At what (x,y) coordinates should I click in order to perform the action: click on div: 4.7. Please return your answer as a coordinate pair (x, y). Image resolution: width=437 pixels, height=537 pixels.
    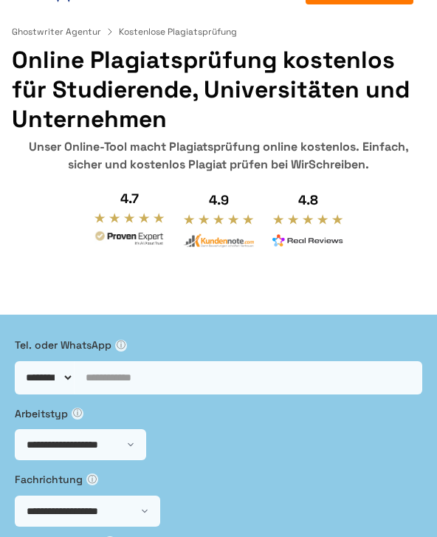
    Looking at the image, I should click on (129, 199).